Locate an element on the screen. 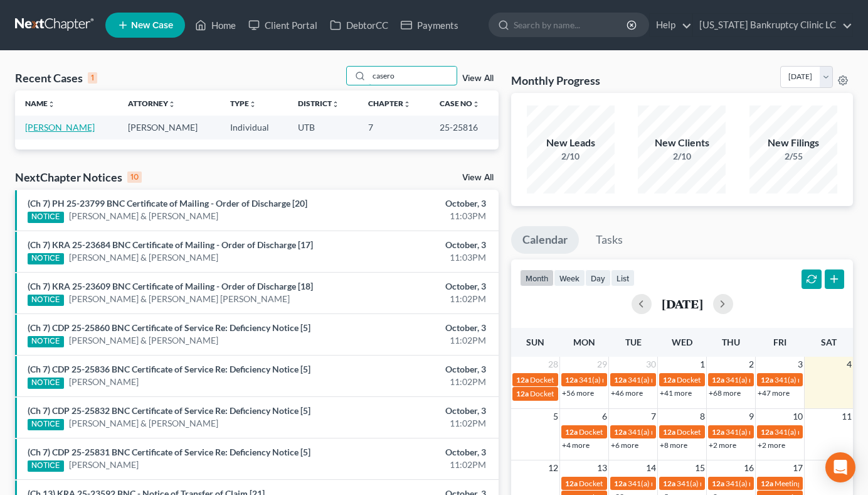 This screenshot has width=868, height=495. a: Case Nounfold_more is located at coordinates (460, 103).